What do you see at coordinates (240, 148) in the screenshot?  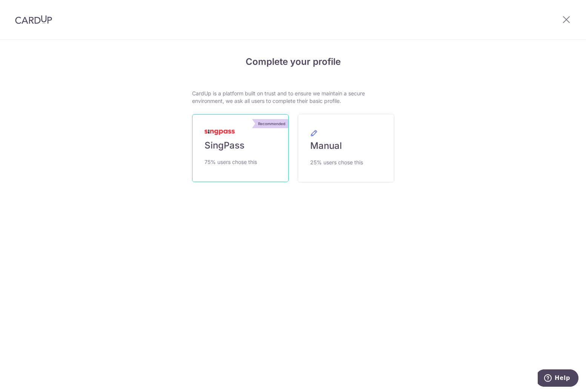 I see `a: Recommended SingPass 75% users chose this` at bounding box center [240, 148].